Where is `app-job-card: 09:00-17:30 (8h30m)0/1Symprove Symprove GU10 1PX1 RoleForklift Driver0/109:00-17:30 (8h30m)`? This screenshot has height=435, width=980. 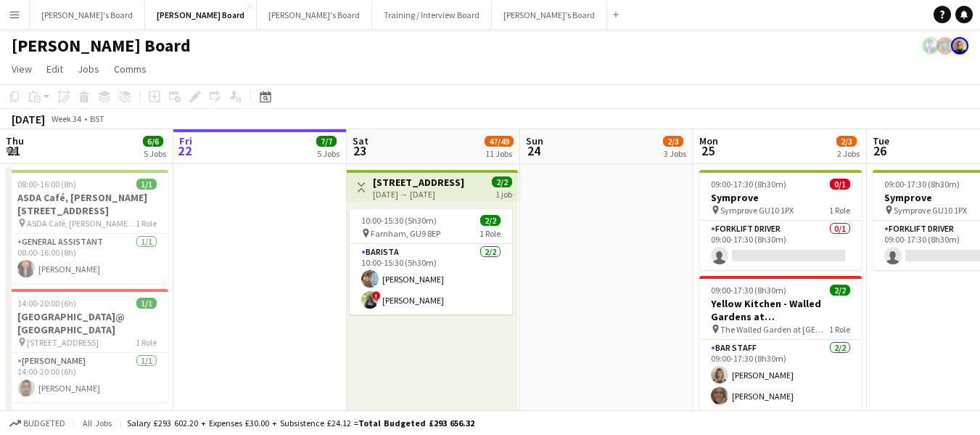
app-job-card: 09:00-17:30 (8h30m)0/1Symprove Symprove GU10 1PX1 RoleForklift Driver0/109:00-17:30 (8h30m) is located at coordinates (780, 220).